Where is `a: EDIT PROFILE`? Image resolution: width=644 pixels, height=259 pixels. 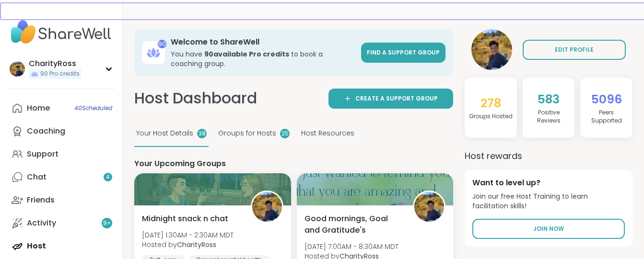
a: EDIT PROFILE is located at coordinates (574, 50).